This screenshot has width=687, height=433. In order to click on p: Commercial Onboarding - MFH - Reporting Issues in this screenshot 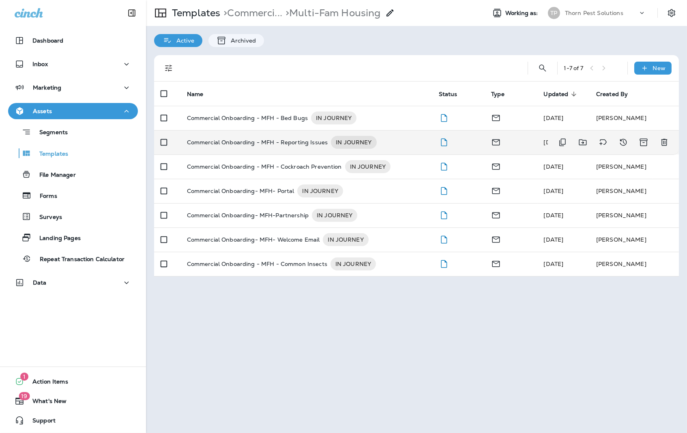, I will do `click(257, 142)`.